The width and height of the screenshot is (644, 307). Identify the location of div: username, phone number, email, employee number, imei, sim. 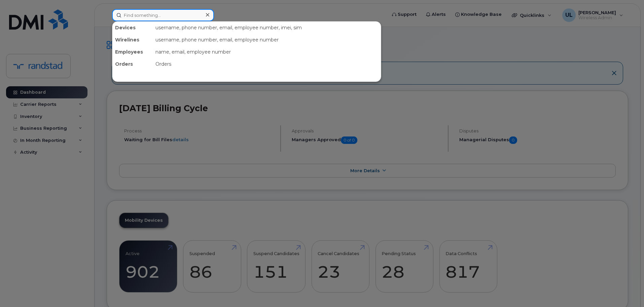
(267, 27).